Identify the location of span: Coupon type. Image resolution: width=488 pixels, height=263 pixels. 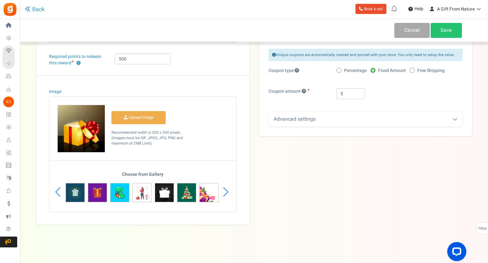
(284, 70).